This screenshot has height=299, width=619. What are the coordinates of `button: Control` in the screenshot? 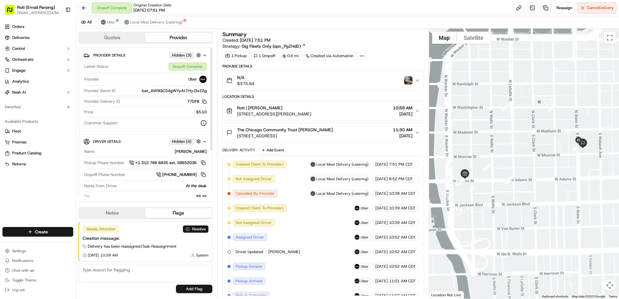 It's located at (38, 49).